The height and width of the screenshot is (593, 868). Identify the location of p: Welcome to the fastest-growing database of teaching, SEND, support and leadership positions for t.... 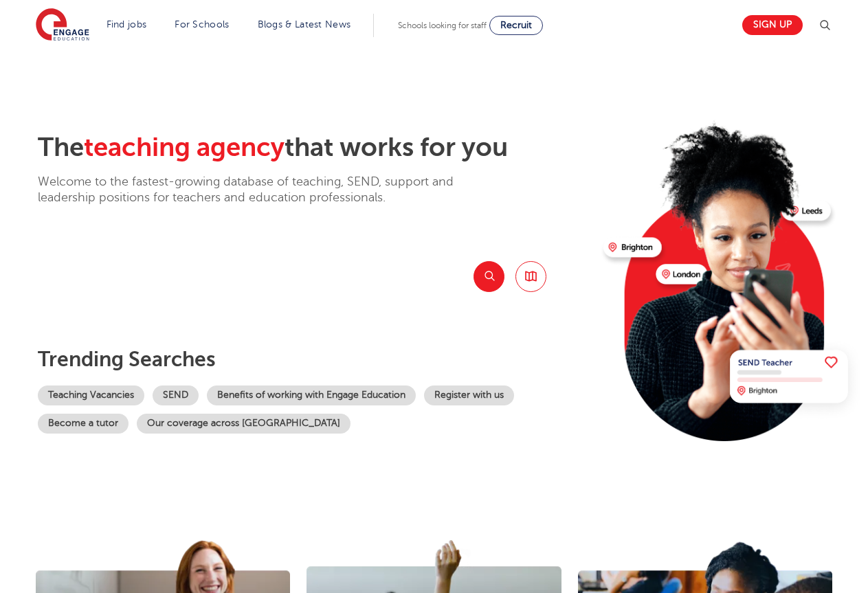
(264, 189).